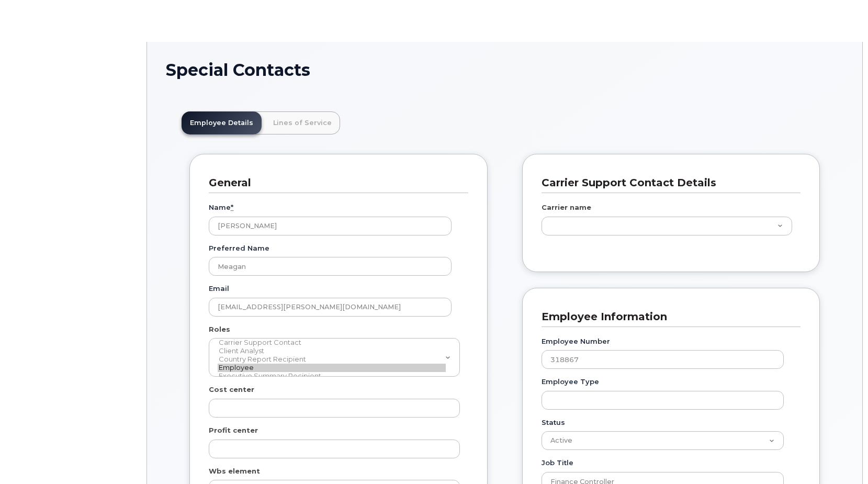 This screenshot has width=868, height=484. What do you see at coordinates (667, 317) in the screenshot?
I see `h3: Employee Information` at bounding box center [667, 317].